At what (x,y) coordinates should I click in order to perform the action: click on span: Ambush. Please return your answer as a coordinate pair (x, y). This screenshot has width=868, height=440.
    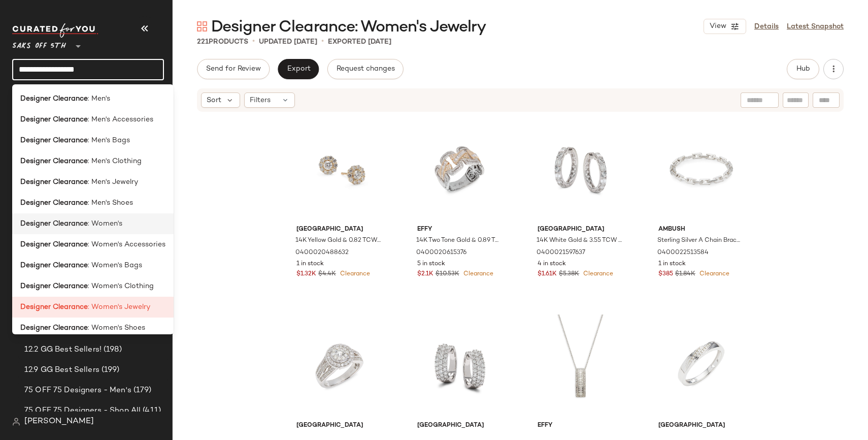
    Looking at the image, I should click on (701, 229).